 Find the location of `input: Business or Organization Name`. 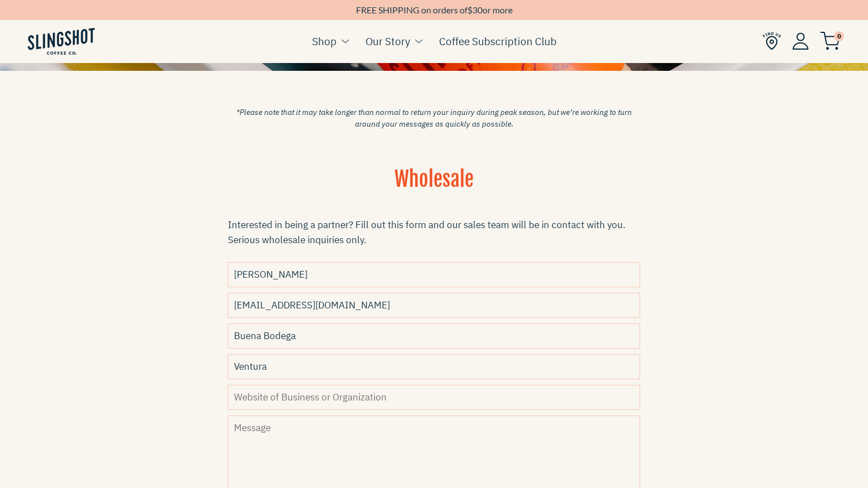

input: Business or Organization Name is located at coordinates (434, 335).